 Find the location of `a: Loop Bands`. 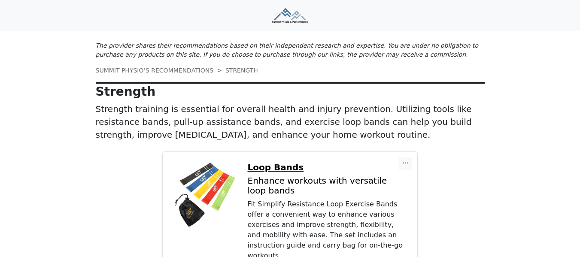

a: Loop Bands is located at coordinates (328, 168).